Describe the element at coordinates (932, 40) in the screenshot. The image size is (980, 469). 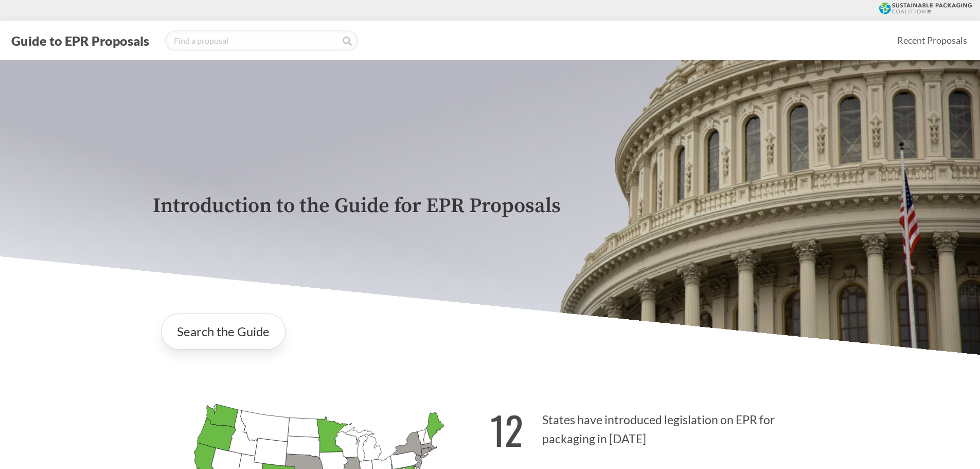
I see `a: Recent Proposals` at that location.